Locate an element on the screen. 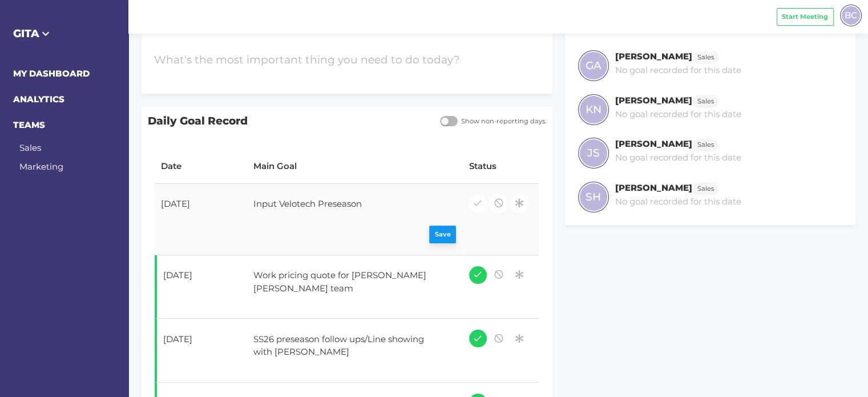 The width and height of the screenshot is (868, 397). div: BC is located at coordinates (851, 15).